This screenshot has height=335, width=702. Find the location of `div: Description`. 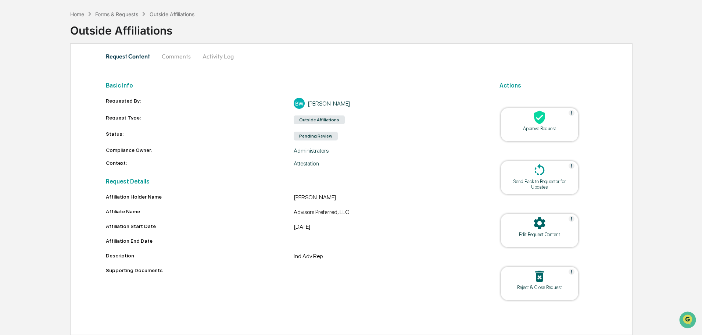

div: Description is located at coordinates (200, 255).